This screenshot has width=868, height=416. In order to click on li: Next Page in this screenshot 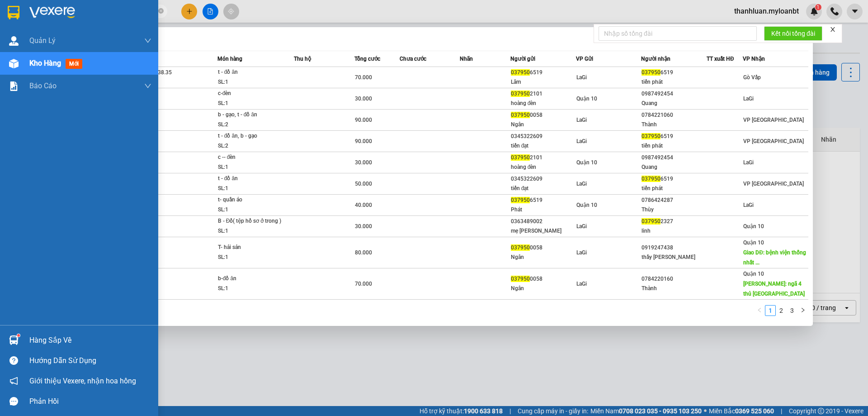, I will do `click(803, 311)`.